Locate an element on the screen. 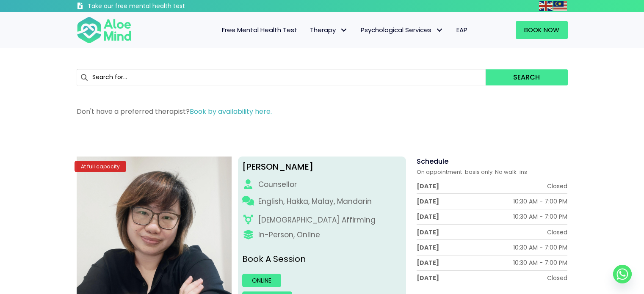 The image size is (644, 294). a: Online is located at coordinates (262, 280).